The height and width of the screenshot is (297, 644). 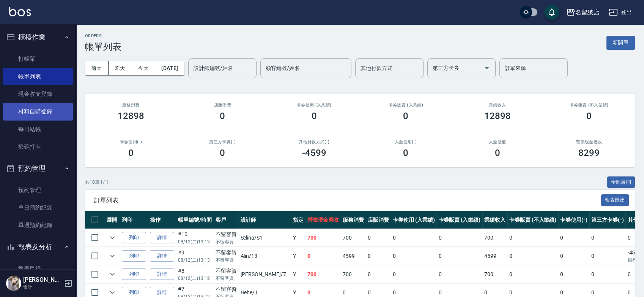 What do you see at coordinates (552, 12) in the screenshot?
I see `button: save` at bounding box center [552, 12].